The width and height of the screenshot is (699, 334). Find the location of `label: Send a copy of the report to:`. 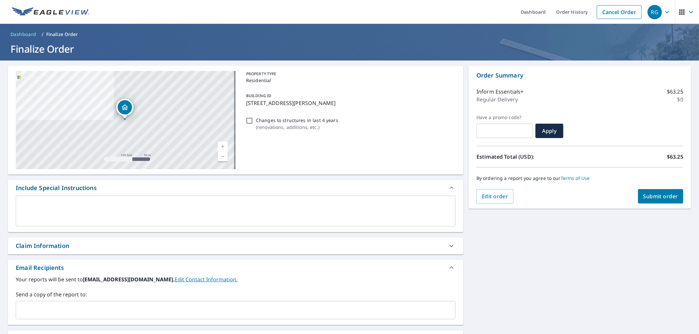

label: Send a copy of the report to: is located at coordinates (236, 295).